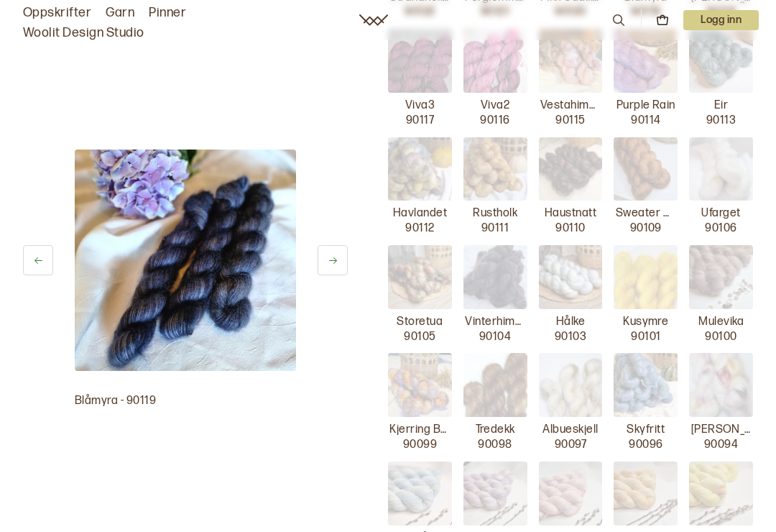 The width and height of the screenshot is (776, 532). Describe the element at coordinates (420, 106) in the screenshot. I see `p: Viva3` at that location.